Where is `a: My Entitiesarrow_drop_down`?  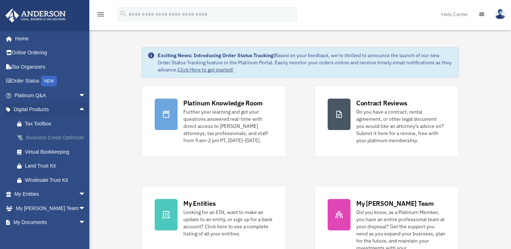 a: My Entitiesarrow_drop_down is located at coordinates (51, 194).